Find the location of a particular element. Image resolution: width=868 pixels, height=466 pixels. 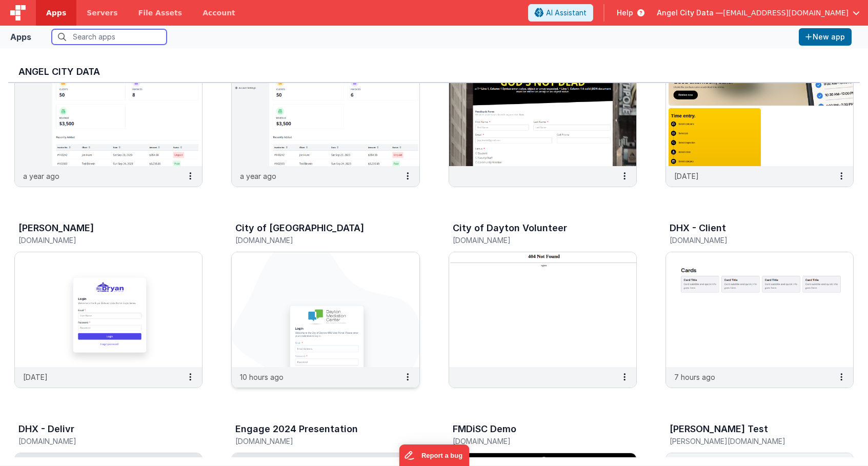

h3: FMDiSC Demo is located at coordinates (484, 429).